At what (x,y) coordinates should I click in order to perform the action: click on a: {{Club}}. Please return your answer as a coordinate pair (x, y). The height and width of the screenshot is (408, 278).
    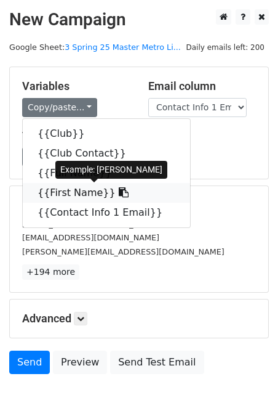
    Looking at the image, I should click on (107, 134).